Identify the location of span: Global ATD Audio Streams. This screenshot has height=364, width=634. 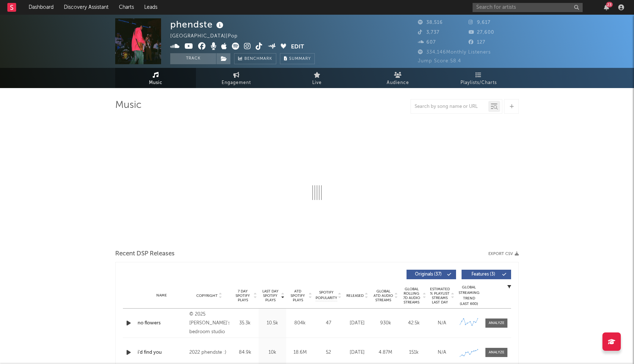
(383, 296).